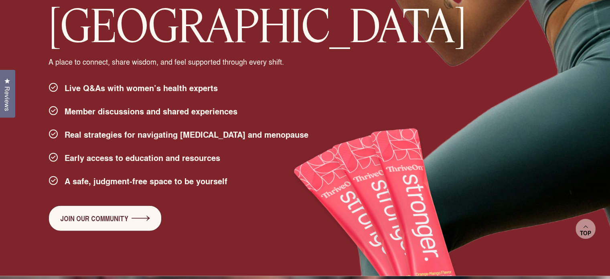 This screenshot has width=610, height=279. Describe the element at coordinates (196, 61) in the screenshot. I see `p: A place to connect, share wisdom, and feel supported through every shift.` at that location.